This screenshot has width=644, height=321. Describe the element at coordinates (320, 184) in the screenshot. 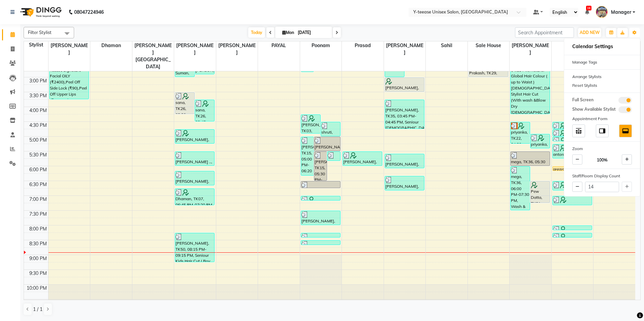

I see `div: mega, TK36, 06:30 PM-06:45 PM, Roll on full leg` at that location.